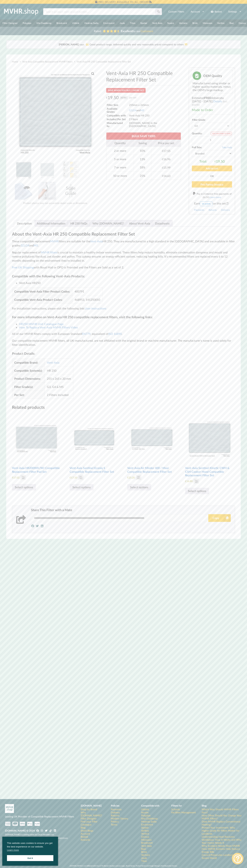 This screenshot has height=868, width=247. What do you see at coordinates (197, 12) in the screenshot?
I see `a: Account` at bounding box center [197, 12].